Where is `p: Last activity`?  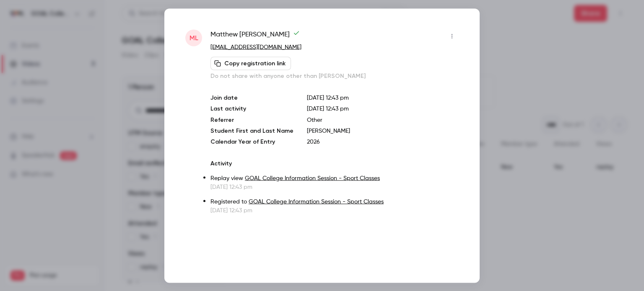
p: Last activity is located at coordinates (252, 108).